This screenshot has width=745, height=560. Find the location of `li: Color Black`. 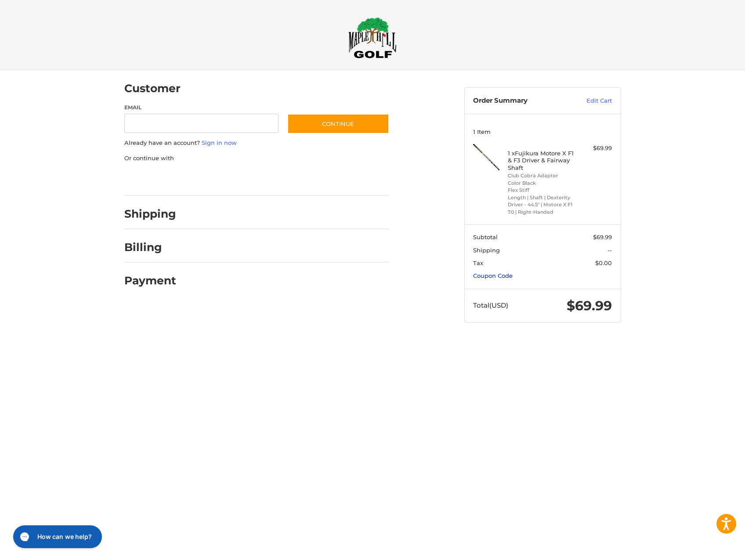

li: Color Black is located at coordinates (541, 183).